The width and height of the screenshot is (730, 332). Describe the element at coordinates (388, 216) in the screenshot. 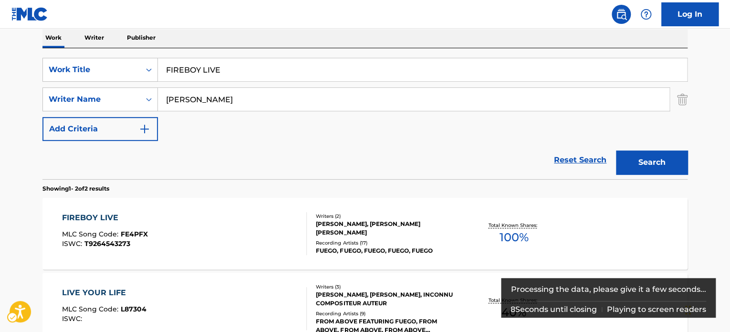

I see `div: Writers ( 2 )` at that location.